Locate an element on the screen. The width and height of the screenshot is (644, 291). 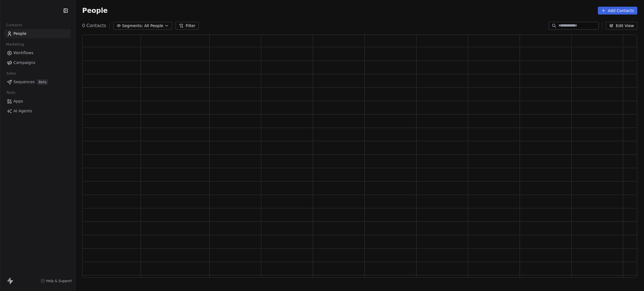
a: AI Agents is located at coordinates (38, 111).